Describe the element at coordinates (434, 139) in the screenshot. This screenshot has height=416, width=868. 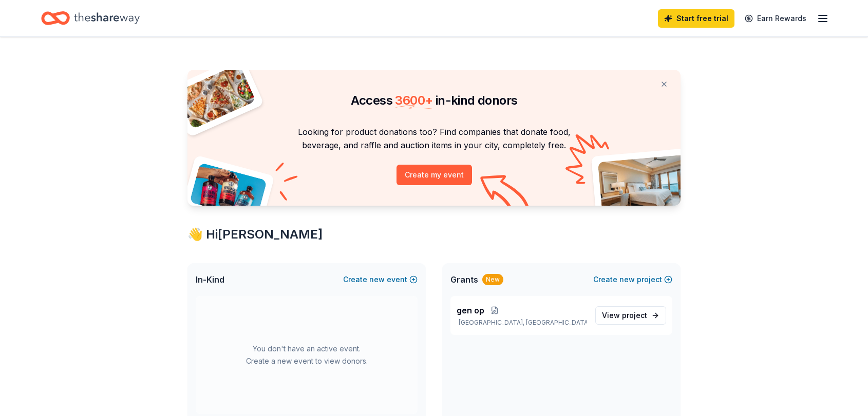
I see `p: Looking for product donations too? Find companies that donate food, beverage, and raffle and auct...` at that location.